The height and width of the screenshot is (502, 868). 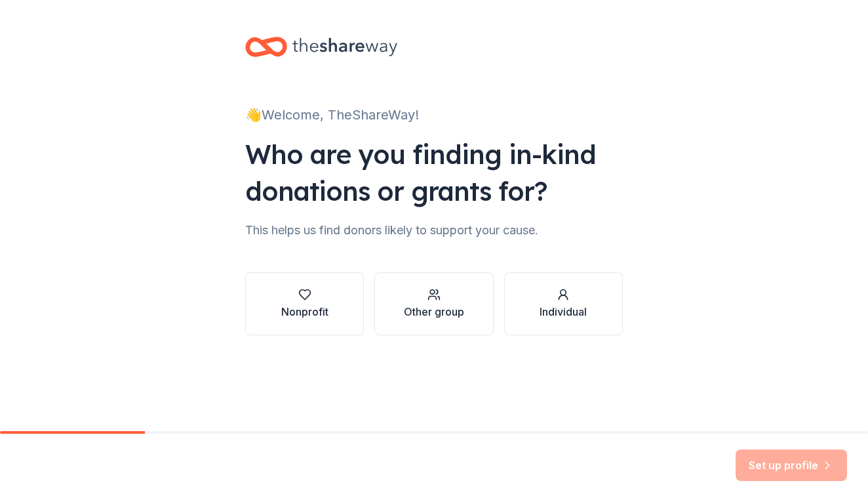 I want to click on div: Individual, so click(x=563, y=311).